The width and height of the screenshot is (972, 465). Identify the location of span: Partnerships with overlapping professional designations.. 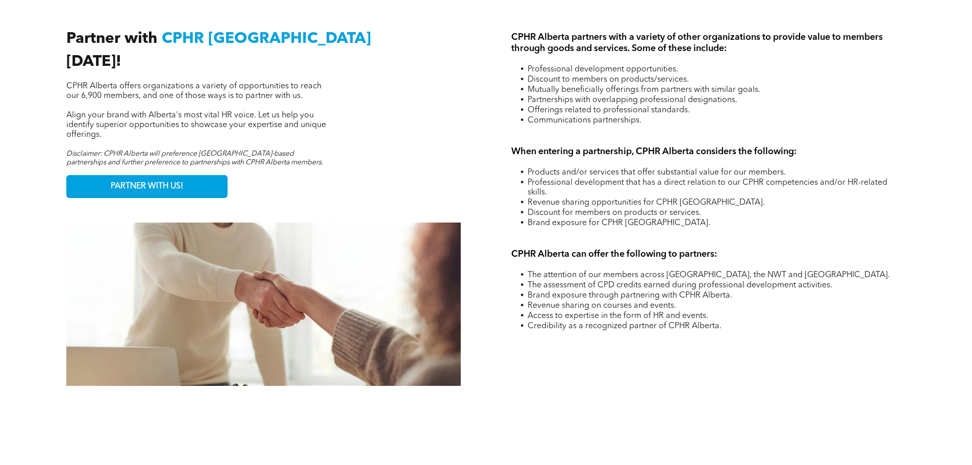
(632, 100).